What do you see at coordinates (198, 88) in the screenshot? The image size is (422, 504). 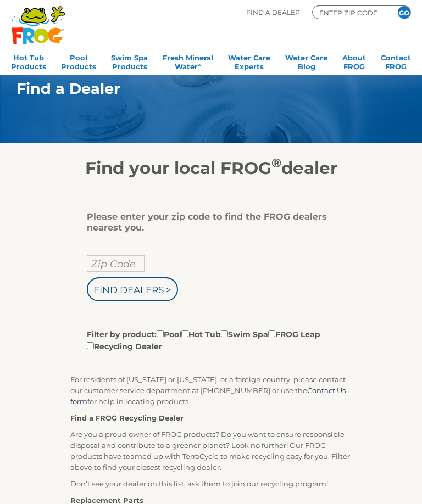 I see `h1: Find a Dealer` at bounding box center [198, 88].